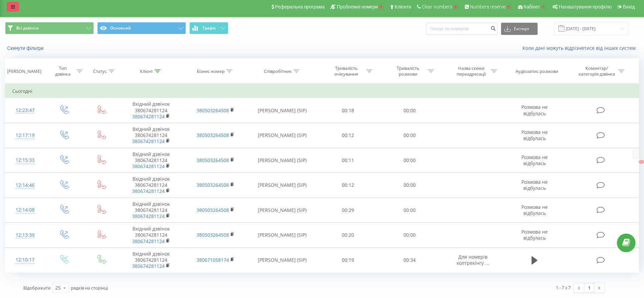 The width and height of the screenshot is (644, 298). What do you see at coordinates (28, 28) in the screenshot?
I see `span: Всі дзвінки` at bounding box center [28, 28].